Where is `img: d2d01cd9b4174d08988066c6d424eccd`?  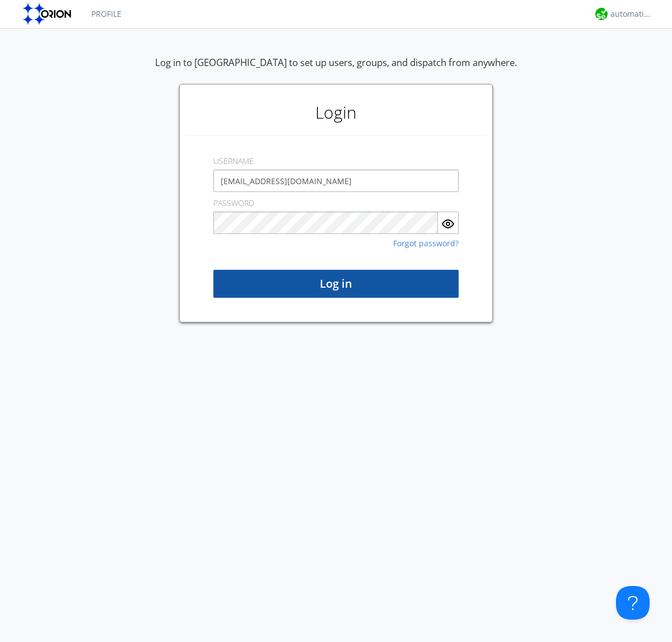 img: d2d01cd9b4174d08988066c6d424eccd is located at coordinates (601, 14).